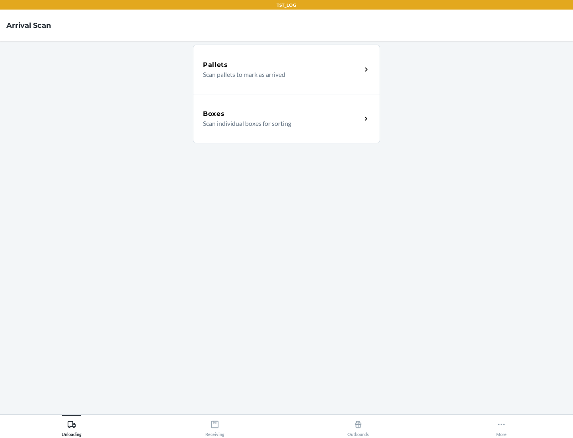 This screenshot has height=438, width=573. I want to click on h4: Arrival Scan, so click(29, 25).